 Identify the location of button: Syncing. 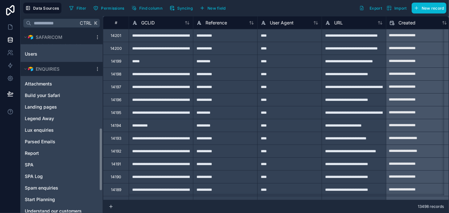
(181, 8).